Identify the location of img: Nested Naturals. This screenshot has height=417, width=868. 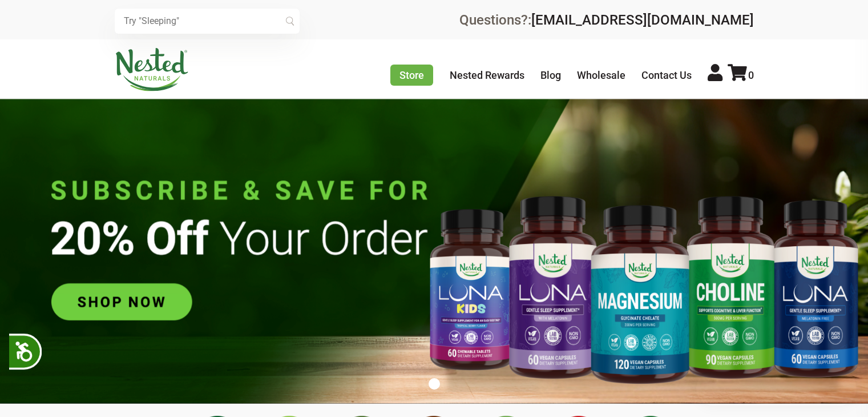
(152, 70).